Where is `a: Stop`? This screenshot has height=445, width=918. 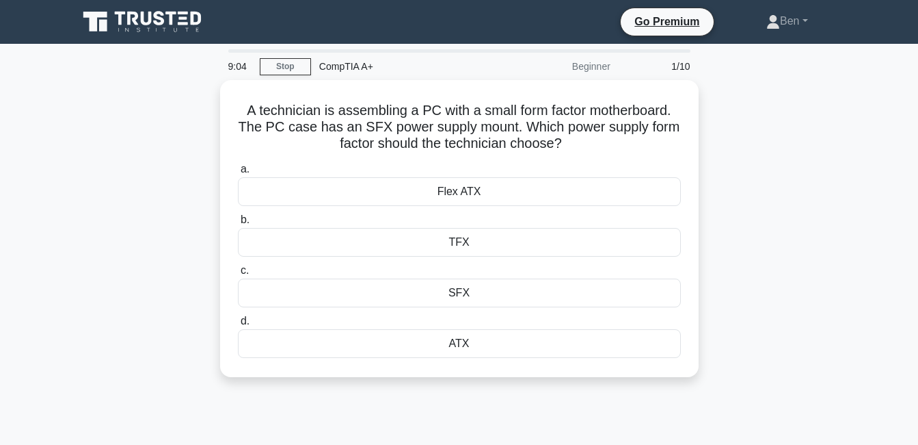
a: Stop is located at coordinates (285, 66).